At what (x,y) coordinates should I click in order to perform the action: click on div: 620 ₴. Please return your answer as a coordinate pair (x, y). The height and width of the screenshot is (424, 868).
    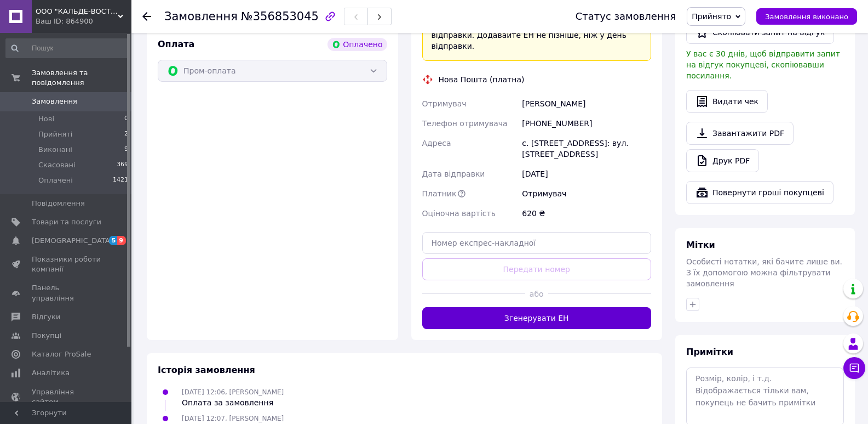
    Looking at the image, I should click on (587, 213).